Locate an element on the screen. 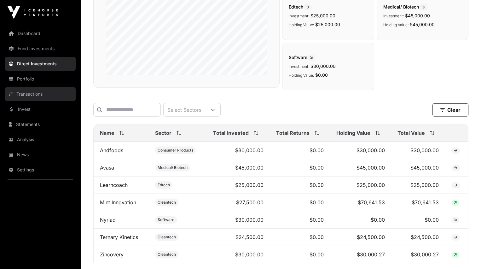 The width and height of the screenshot is (481, 269). span: Total Value is located at coordinates (411, 133).